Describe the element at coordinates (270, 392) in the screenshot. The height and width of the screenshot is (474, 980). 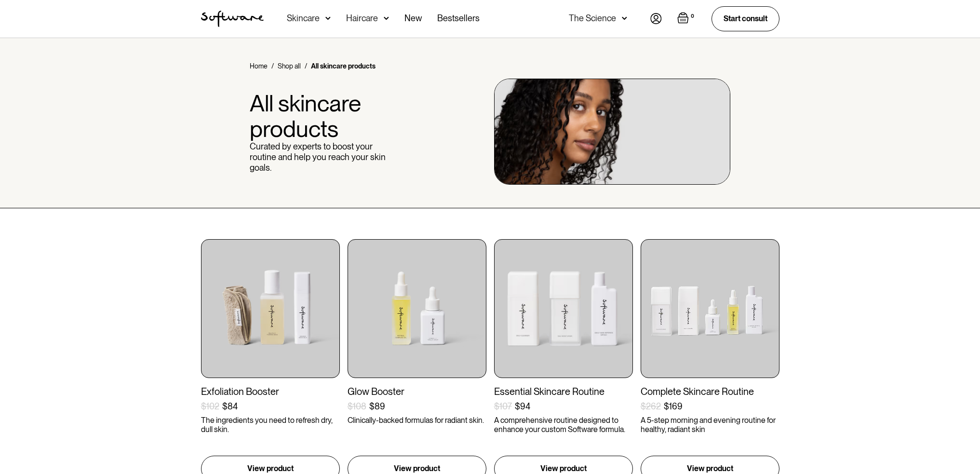
I see `div: Exfoliation Booster` at that location.